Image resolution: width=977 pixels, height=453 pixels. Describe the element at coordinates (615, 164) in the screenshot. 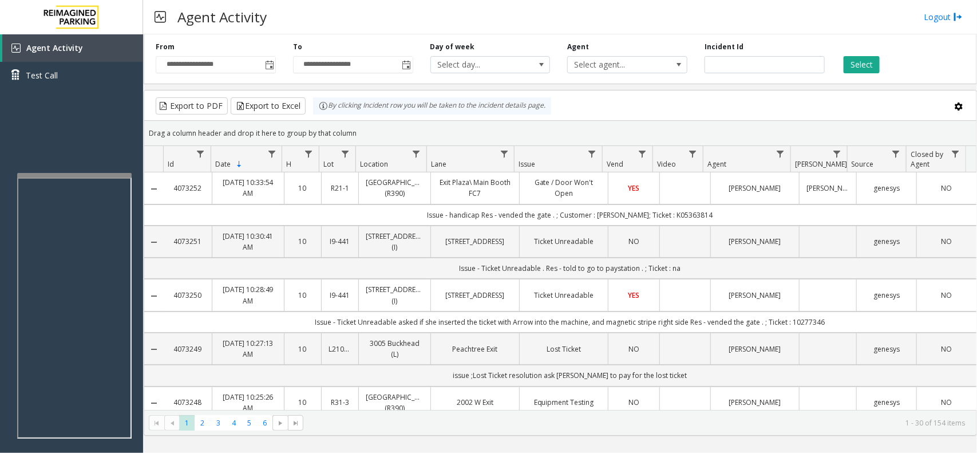

I see `span: Vend` at that location.